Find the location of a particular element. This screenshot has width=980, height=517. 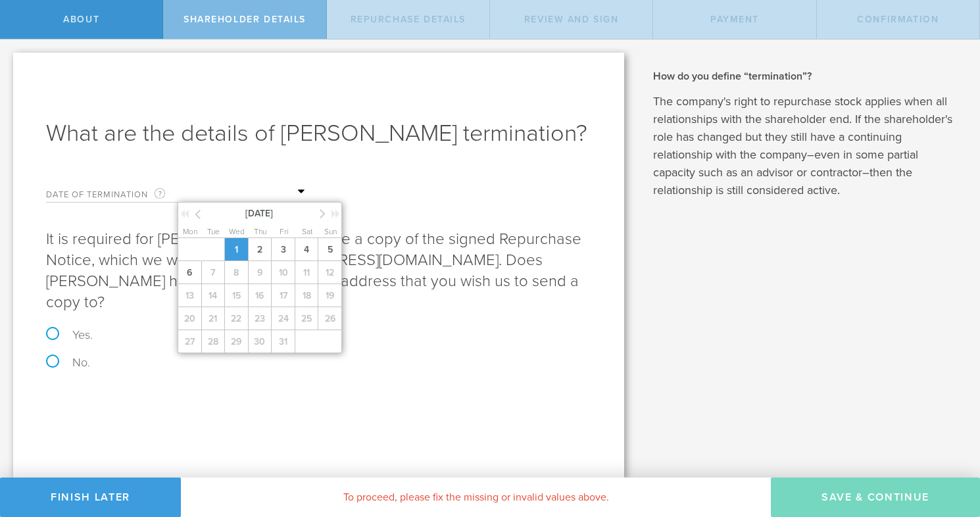

button: Save & Continue is located at coordinates (875, 497).